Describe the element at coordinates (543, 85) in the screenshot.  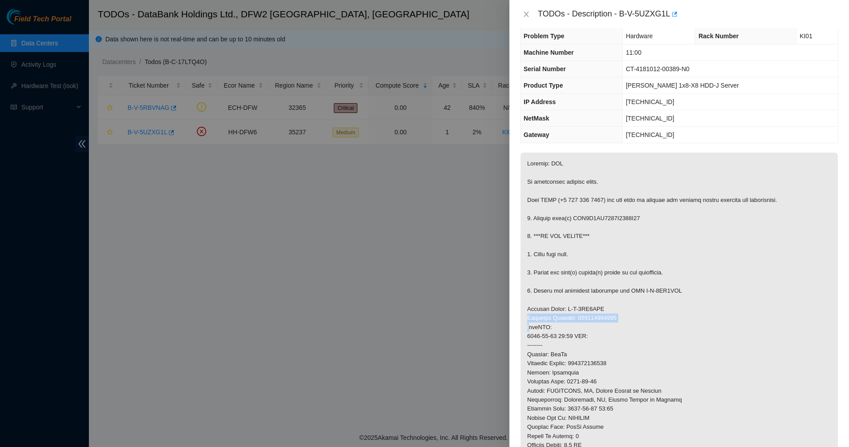
I see `span: Product Type` at that location.